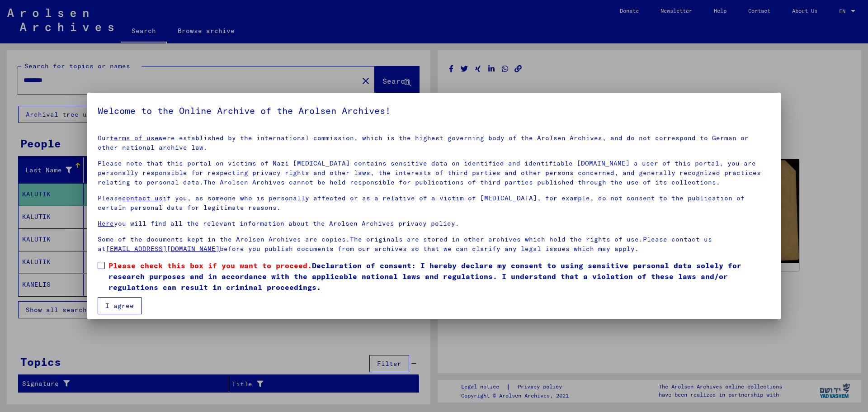 The height and width of the screenshot is (412, 868). What do you see at coordinates (434, 223) in the screenshot?
I see `p: you will find all the relevant information about the Arolsen Archives privacy policy.` at bounding box center [434, 223].